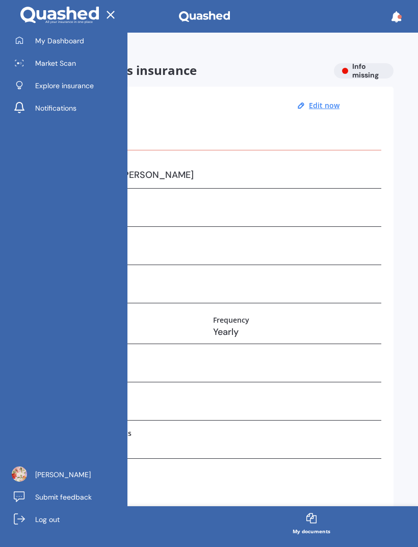  What do you see at coordinates (231, 320) in the screenshot?
I see `label: Frequency` at bounding box center [231, 320].